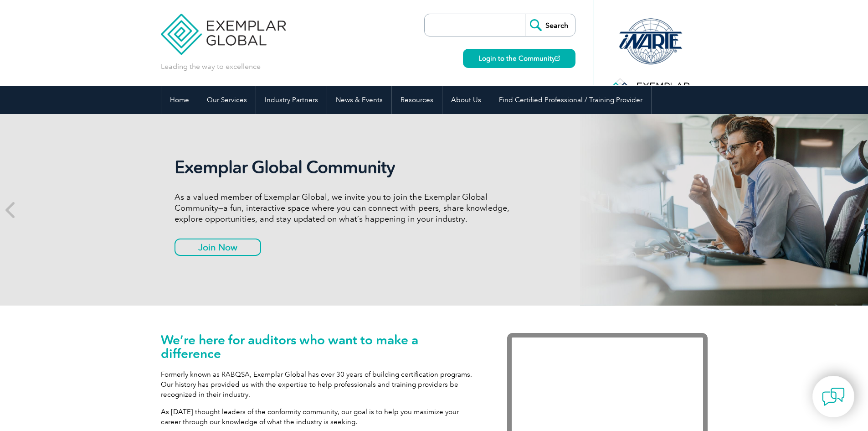  I want to click on input: Search, so click(550, 25).